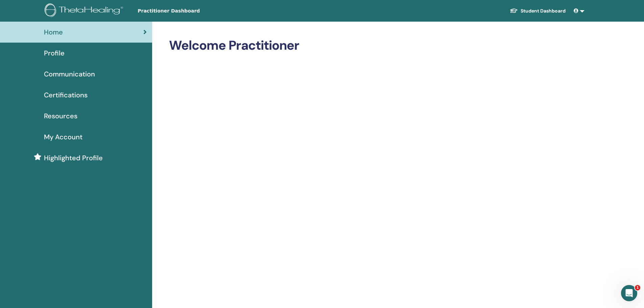  What do you see at coordinates (85, 11) in the screenshot?
I see `img: logo.png` at bounding box center [85, 11].